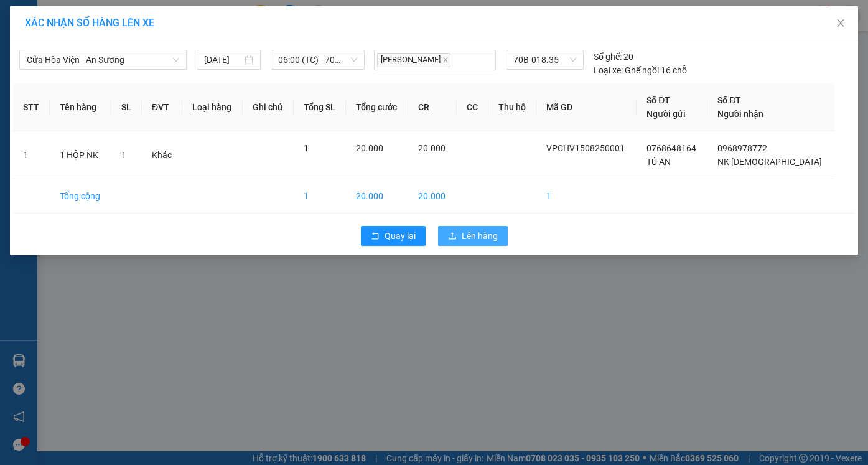 Image resolution: width=868 pixels, height=465 pixels. Describe the element at coordinates (658, 162) in the screenshot. I see `span: TÚ AN` at that location.